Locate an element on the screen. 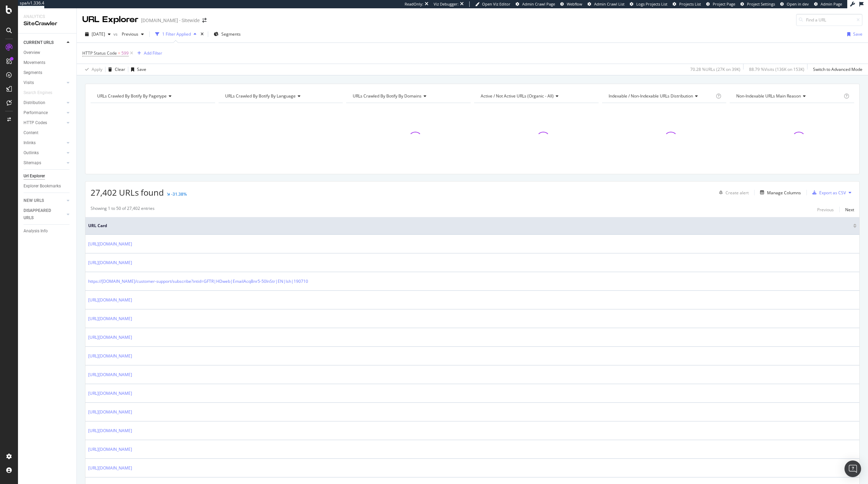 This screenshot has width=868, height=484. div: Showing 1 to 50 of 27,402 entries is located at coordinates (122, 209).